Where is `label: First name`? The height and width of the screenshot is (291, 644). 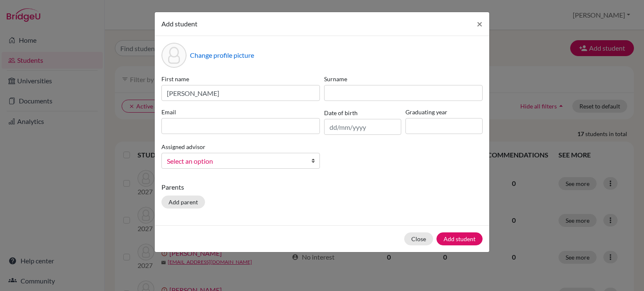 label: First name is located at coordinates (241, 79).